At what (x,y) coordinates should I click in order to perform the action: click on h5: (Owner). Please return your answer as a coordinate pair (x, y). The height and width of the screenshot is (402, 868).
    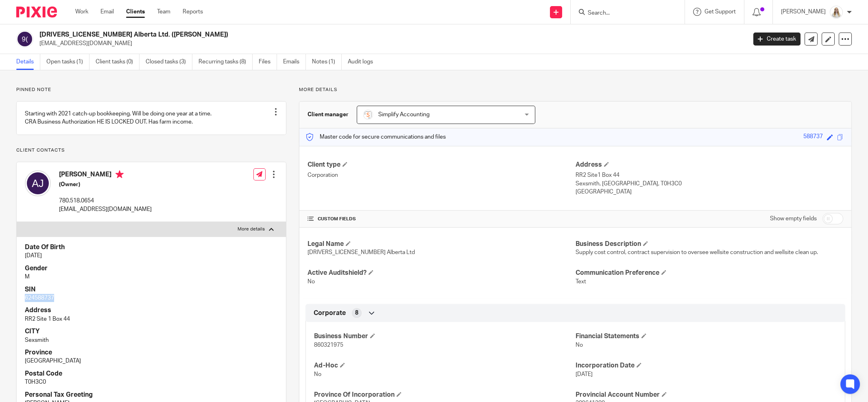
    Looking at the image, I should click on (105, 185).